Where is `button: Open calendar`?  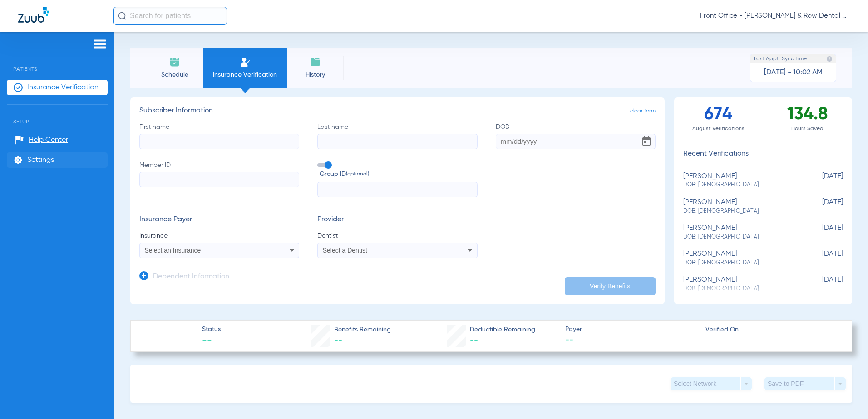 button: Open calendar is located at coordinates (646, 141).